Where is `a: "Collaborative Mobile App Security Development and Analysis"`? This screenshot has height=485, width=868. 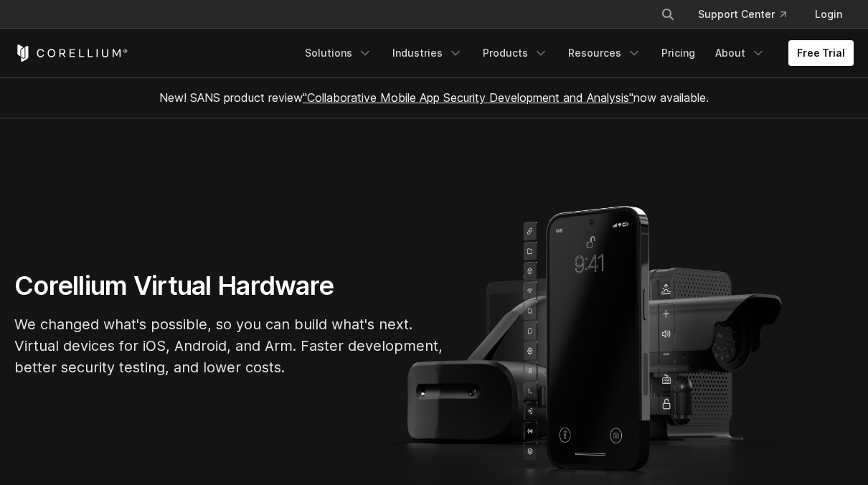
a: "Collaborative Mobile App Security Development and Analysis" is located at coordinates (468, 98).